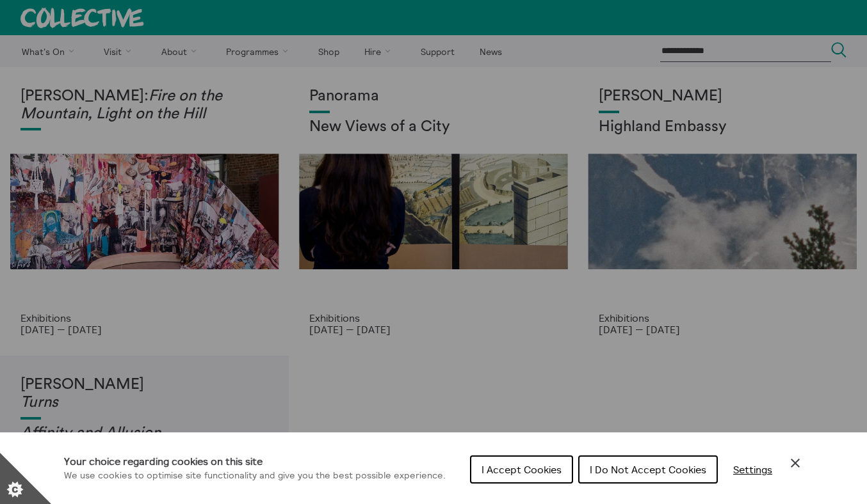  I want to click on span: I Do Not Accept Cookies, so click(647, 470).